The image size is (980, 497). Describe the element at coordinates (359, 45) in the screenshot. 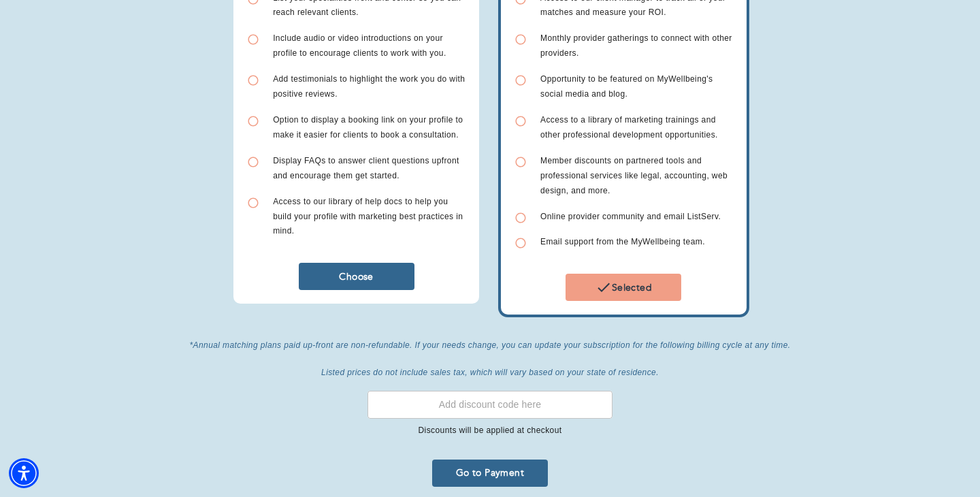

I see `span: Include audio or video introductions on your profile to encourage clients to work with you.` at that location.